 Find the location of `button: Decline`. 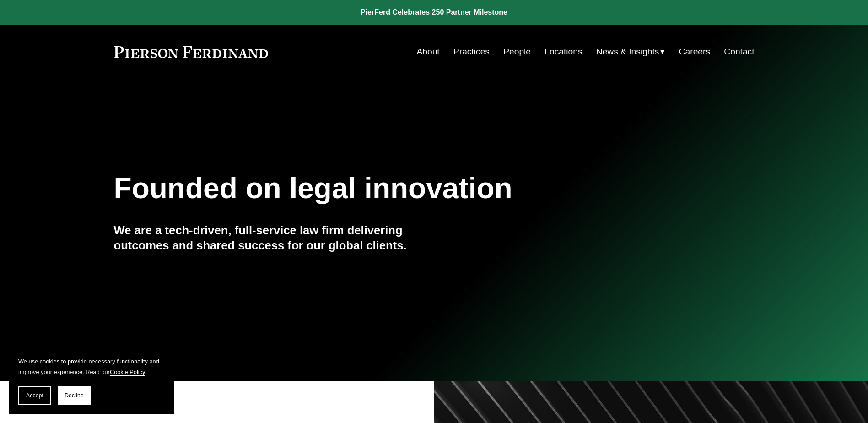

button: Decline is located at coordinates (74, 396).